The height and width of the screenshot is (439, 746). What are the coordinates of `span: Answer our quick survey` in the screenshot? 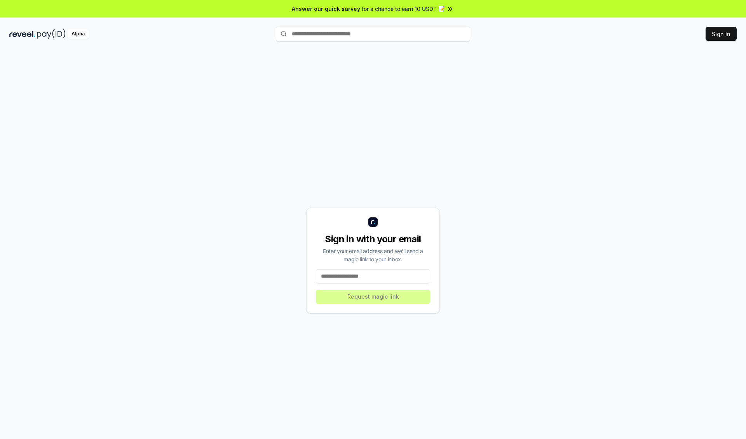 It's located at (326, 9).